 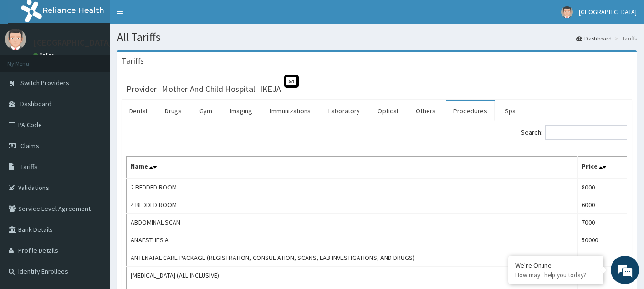 I want to click on h3: Tariffs, so click(x=132, y=61).